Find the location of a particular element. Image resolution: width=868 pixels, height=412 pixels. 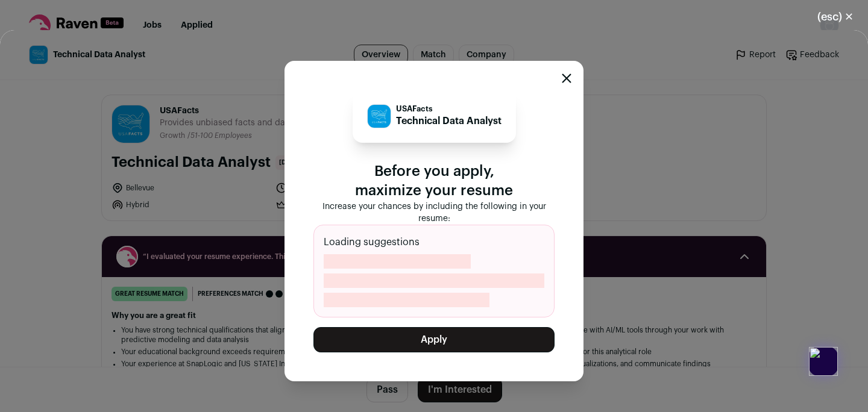

p: Technical Data Analyst is located at coordinates (448, 121).